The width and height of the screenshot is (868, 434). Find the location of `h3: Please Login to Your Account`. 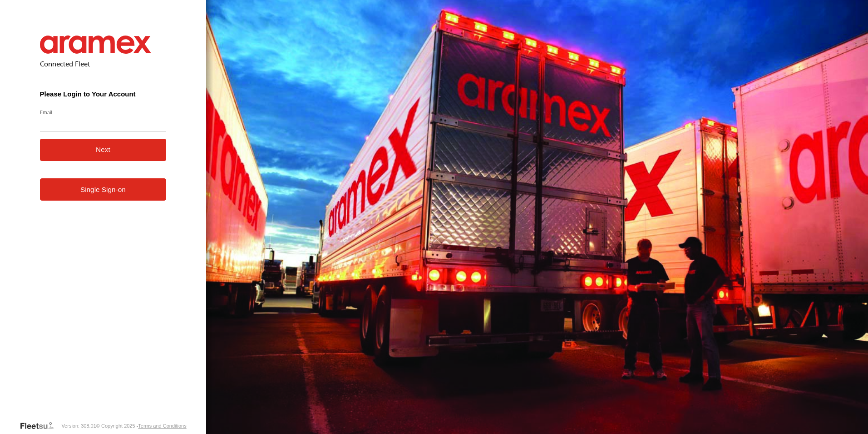

h3: Please Login to Your Account is located at coordinates (103, 94).